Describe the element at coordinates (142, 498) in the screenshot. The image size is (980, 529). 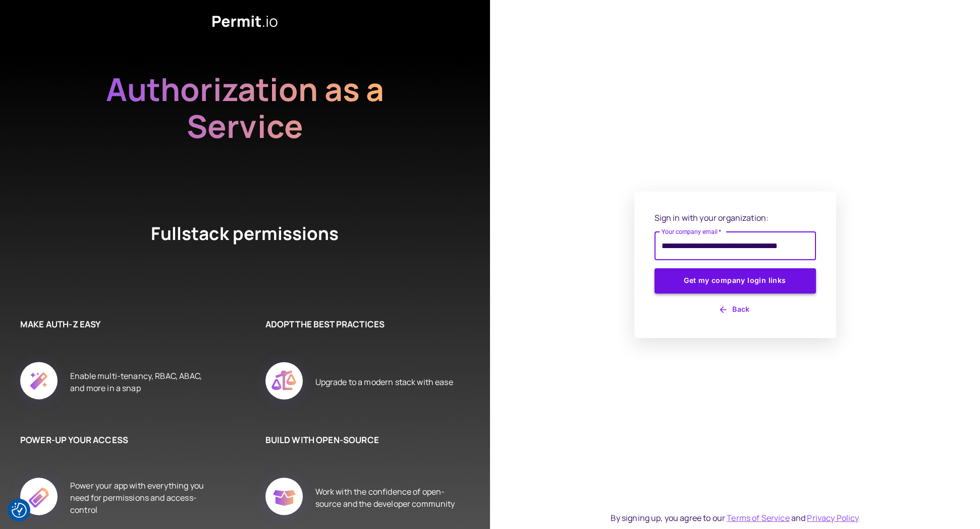
I see `div: Power your app with everything you need for permissions and access-control` at that location.